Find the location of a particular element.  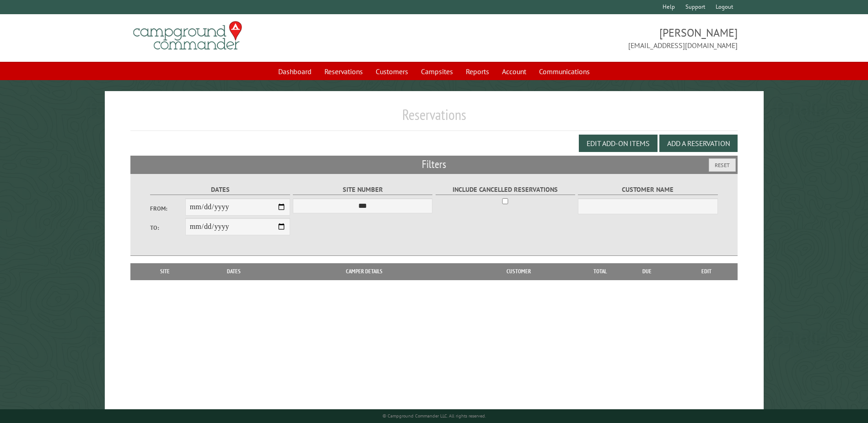

h1: Reservations is located at coordinates (434, 118).